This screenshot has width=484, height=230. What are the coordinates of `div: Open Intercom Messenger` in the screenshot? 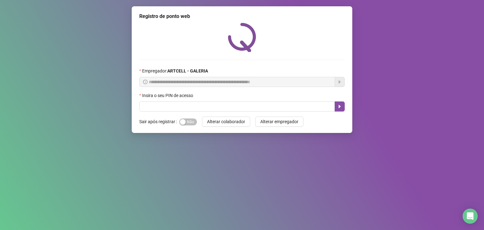 It's located at (470, 216).